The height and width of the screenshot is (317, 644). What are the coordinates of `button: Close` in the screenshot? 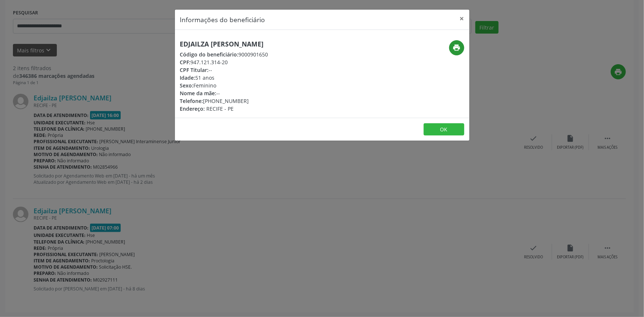 It's located at (462, 18).